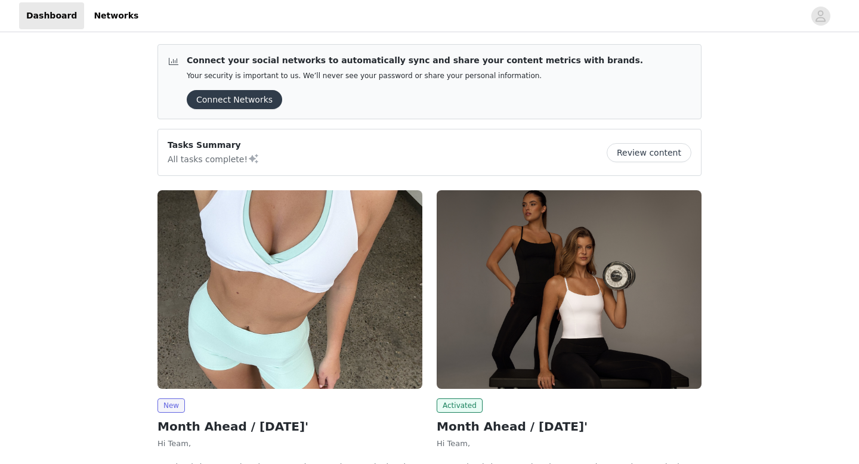  Describe the element at coordinates (820, 16) in the screenshot. I see `div: avatar` at that location.